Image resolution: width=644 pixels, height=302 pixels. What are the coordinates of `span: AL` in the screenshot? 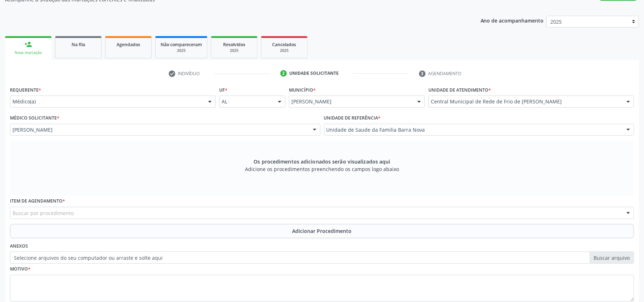 It's located at (246, 102).